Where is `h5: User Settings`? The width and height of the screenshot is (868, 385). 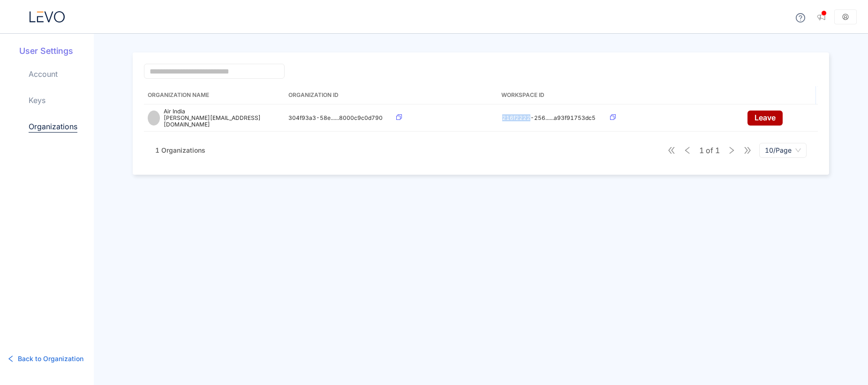 h5: User Settings is located at coordinates (56, 51).